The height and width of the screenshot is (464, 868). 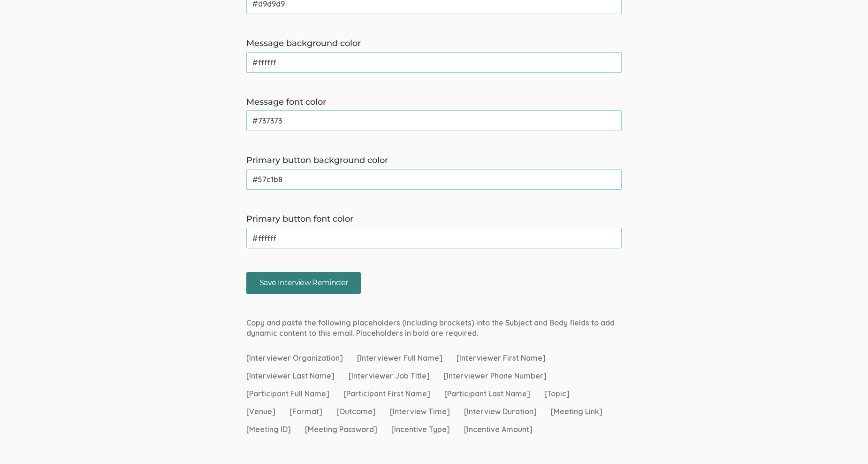 What do you see at coordinates (434, 44) in the screenshot?
I see `label: Message background color` at bounding box center [434, 44].